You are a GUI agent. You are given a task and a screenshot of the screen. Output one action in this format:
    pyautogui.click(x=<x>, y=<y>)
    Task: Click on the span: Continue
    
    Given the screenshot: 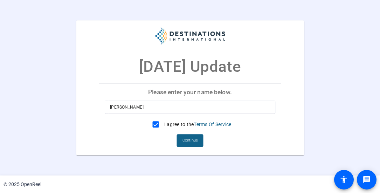 What is the action you would take?
    pyautogui.click(x=190, y=140)
    